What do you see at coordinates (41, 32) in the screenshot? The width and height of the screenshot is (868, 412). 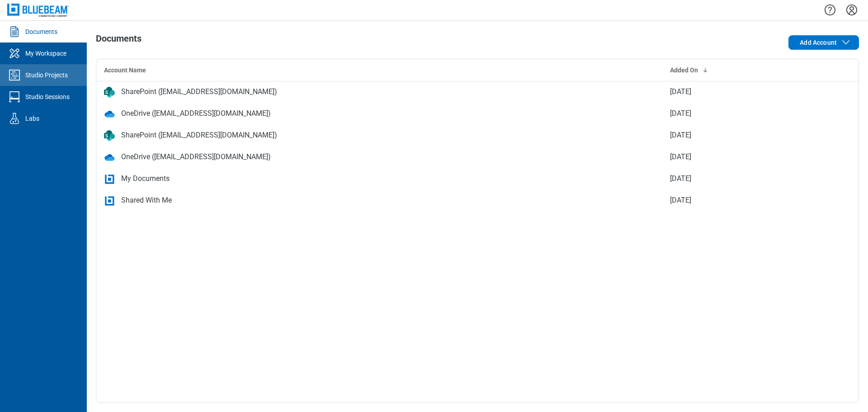 I see `div: Documents` at bounding box center [41, 32].